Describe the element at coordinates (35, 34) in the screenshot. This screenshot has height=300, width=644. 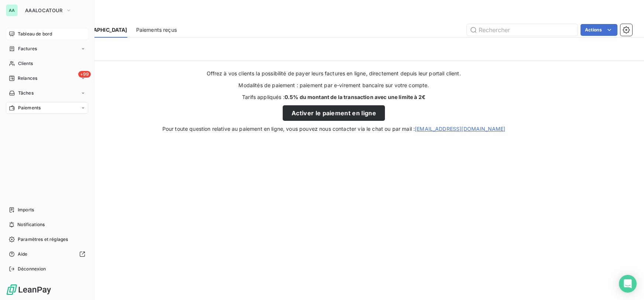
I see `span: Tableau de bord` at that location.